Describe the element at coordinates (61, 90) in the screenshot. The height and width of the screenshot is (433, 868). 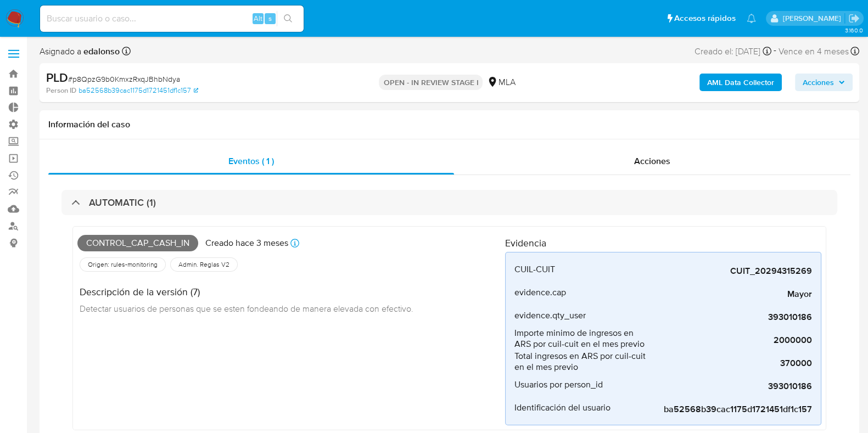
I see `b: Person ID` at that location.